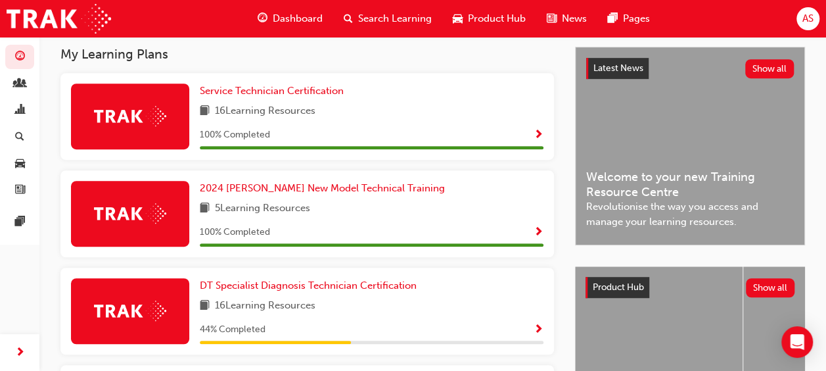  What do you see at coordinates (20, 84) in the screenshot?
I see `span: people-icon` at bounding box center [20, 84].